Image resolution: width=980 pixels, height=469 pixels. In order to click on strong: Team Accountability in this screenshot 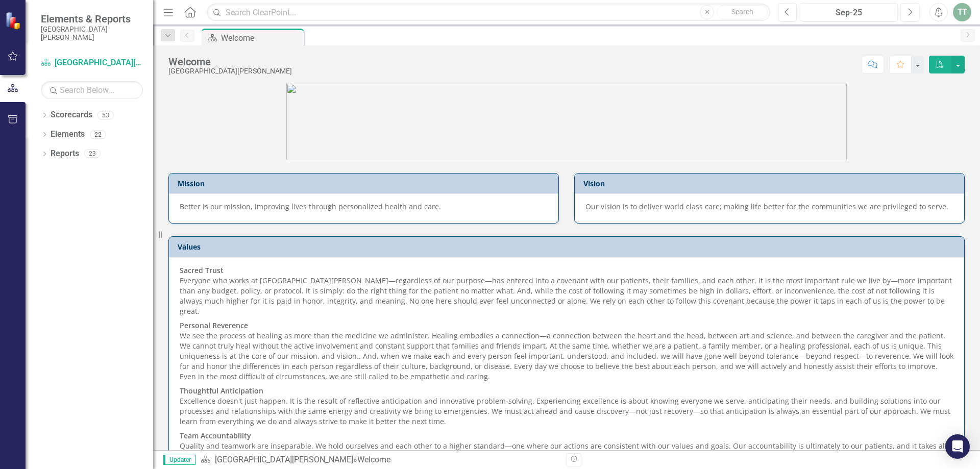, I will do `click(215, 435)`.